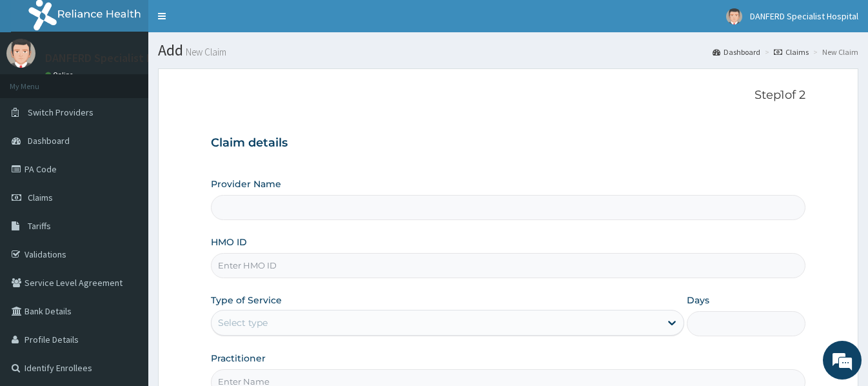 Image resolution: width=868 pixels, height=386 pixels. Describe the element at coordinates (834, 51) in the screenshot. I see `li: New Claim` at that location.